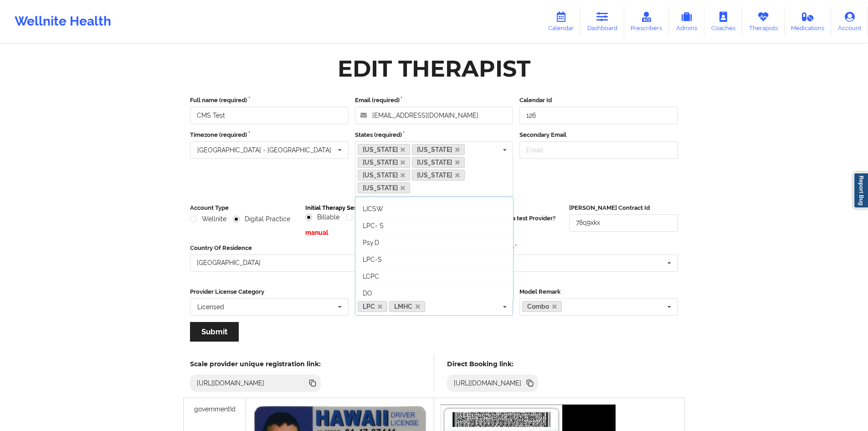 This screenshot has width=868, height=431. Describe the element at coordinates (407, 307) in the screenshot. I see `a: LMHC` at that location.